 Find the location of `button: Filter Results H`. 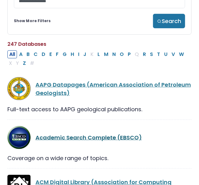

button: Filter Results H is located at coordinates (72, 54).